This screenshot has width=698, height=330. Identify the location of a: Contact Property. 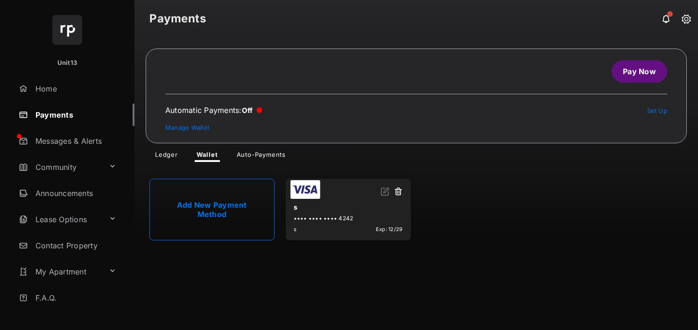
(75, 246).